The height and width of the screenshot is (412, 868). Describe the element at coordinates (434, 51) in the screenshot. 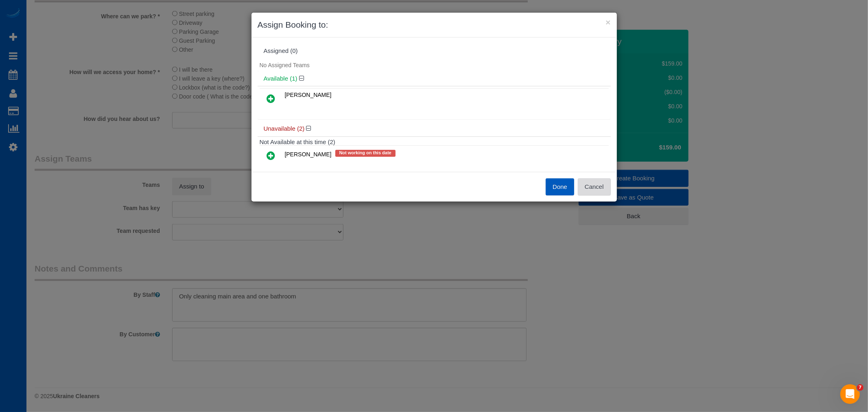

I see `div: Assigned (0)` at that location.